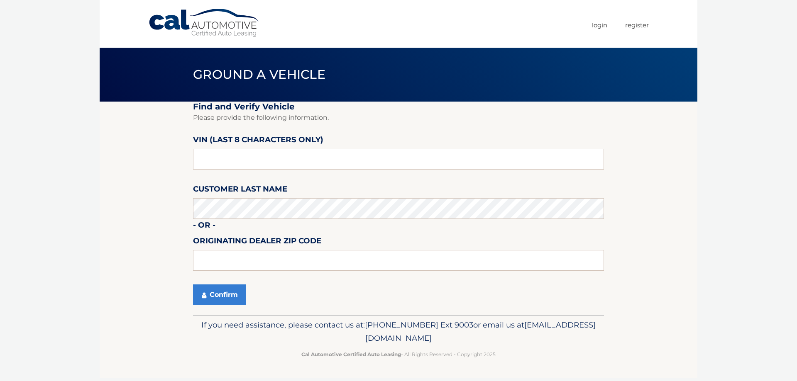  I want to click on p: Please provide the following information., so click(398, 118).